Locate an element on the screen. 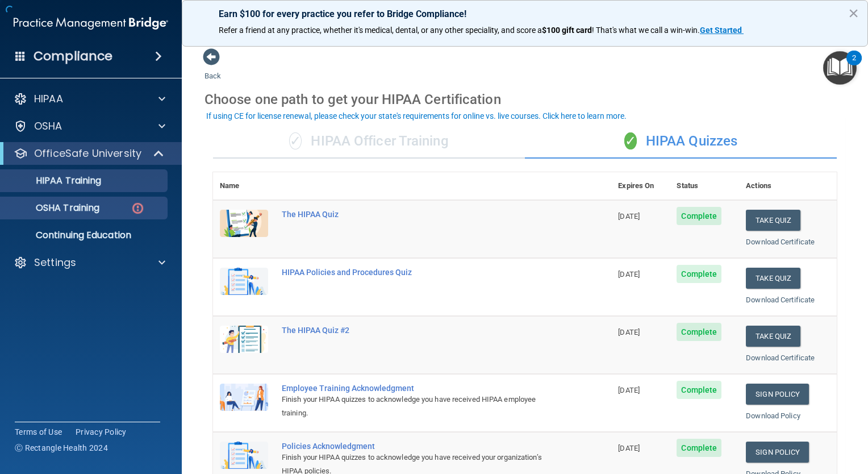  p: Settings is located at coordinates (55, 262).